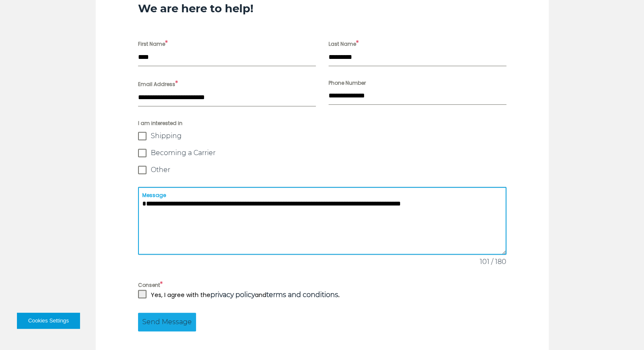 Image resolution: width=644 pixels, height=350 pixels. I want to click on span: Shipping, so click(166, 136).